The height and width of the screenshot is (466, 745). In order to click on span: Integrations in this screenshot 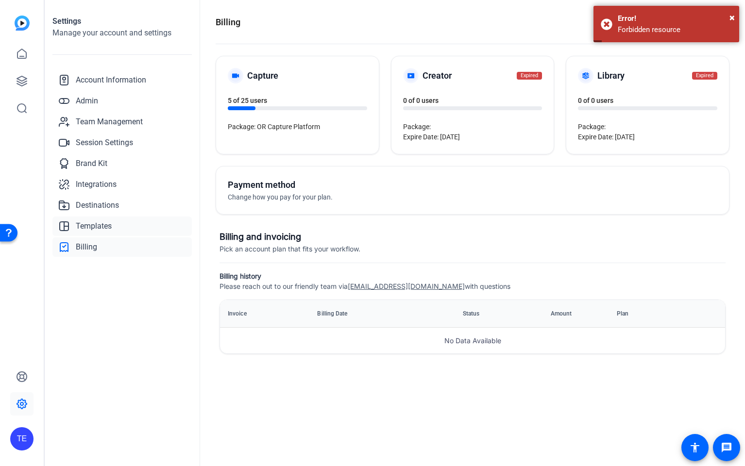, I will do `click(96, 185)`.